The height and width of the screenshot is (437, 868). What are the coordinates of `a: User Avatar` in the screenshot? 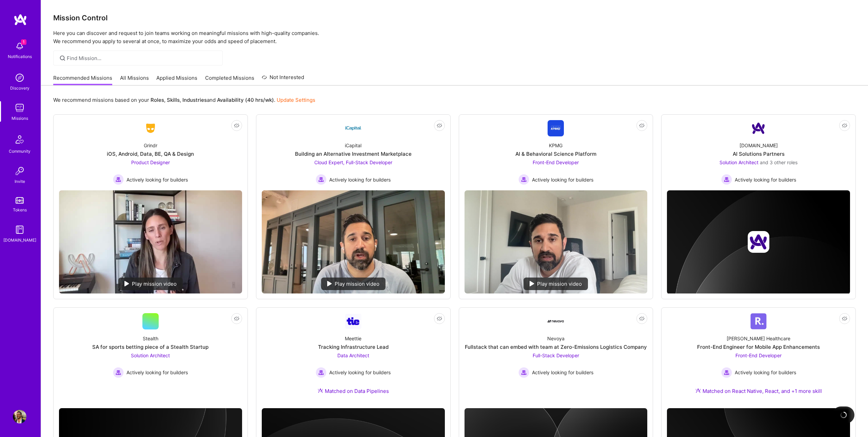 It's located at (20, 417).